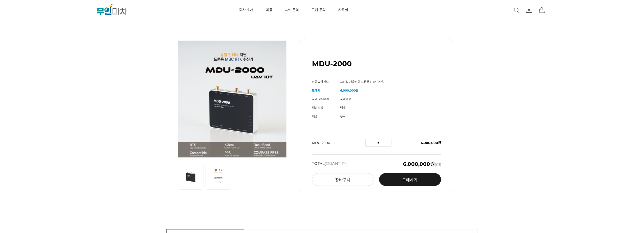 The width and height of the screenshot is (644, 233). What do you see at coordinates (336, 163) in the screenshot?
I see `span: (QUANTITY)` at bounding box center [336, 163].